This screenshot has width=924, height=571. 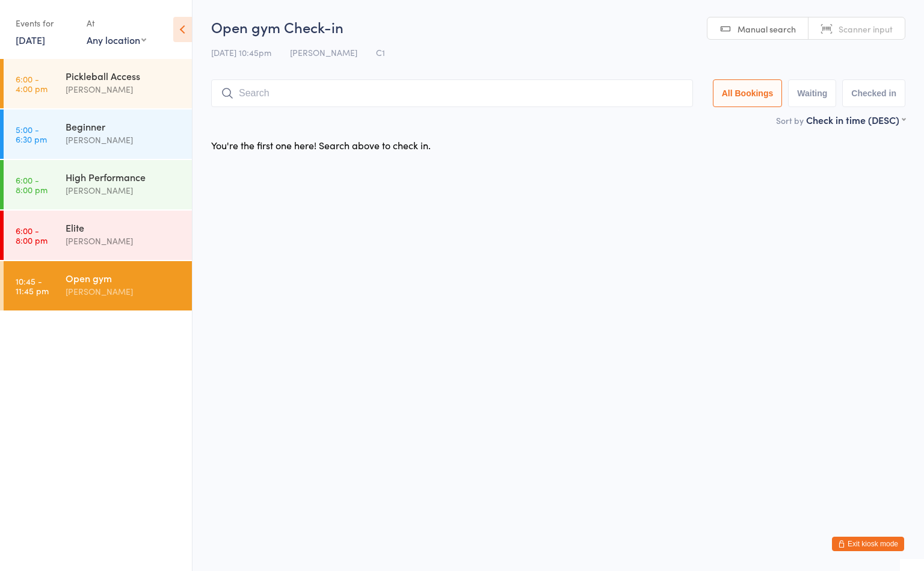 What do you see at coordinates (873, 94) in the screenshot?
I see `button: Checked in` at bounding box center [873, 94].